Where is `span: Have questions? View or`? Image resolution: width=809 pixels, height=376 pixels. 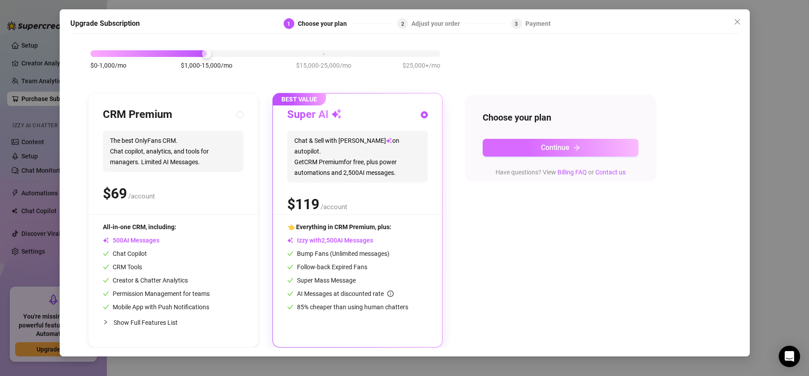 span: Have questions? View or is located at coordinates (561, 172).